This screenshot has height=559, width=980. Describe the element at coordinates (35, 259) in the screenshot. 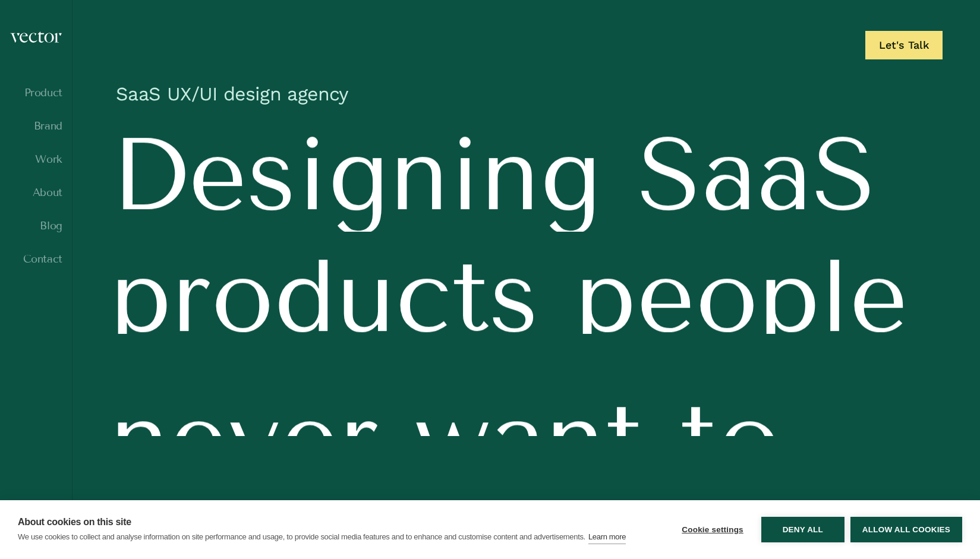

I see `a: Contact` at that location.